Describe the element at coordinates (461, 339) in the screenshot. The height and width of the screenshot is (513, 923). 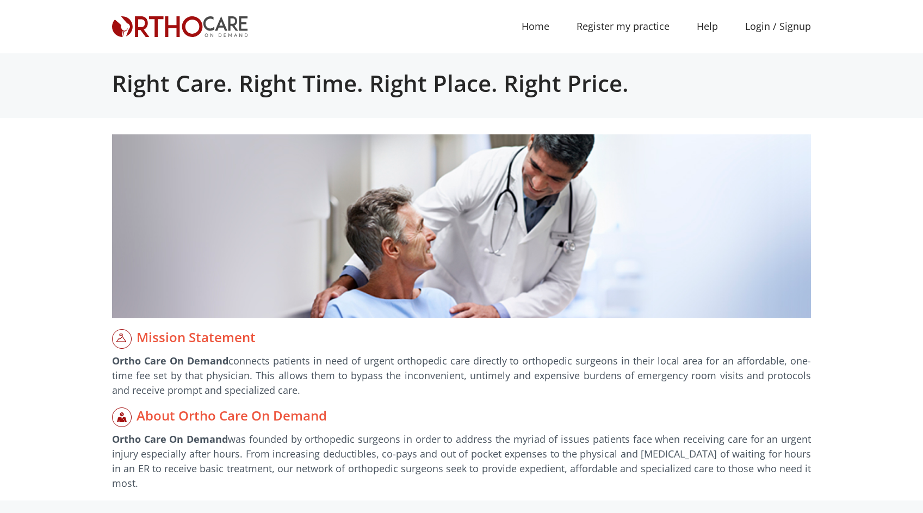
I see `h5: Mission Statement` at that location.